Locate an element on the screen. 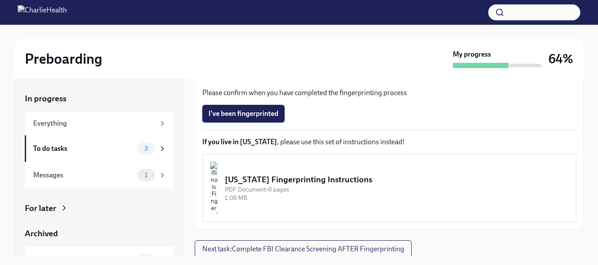  img: Illinois Fingerprinting Instructions is located at coordinates (214, 188).